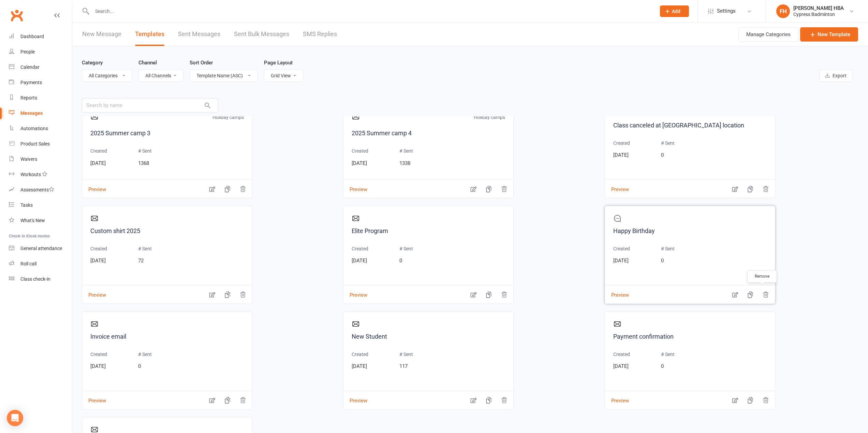  Describe the element at coordinates (37, 190) in the screenshot. I see `div: Assessments` at that location.